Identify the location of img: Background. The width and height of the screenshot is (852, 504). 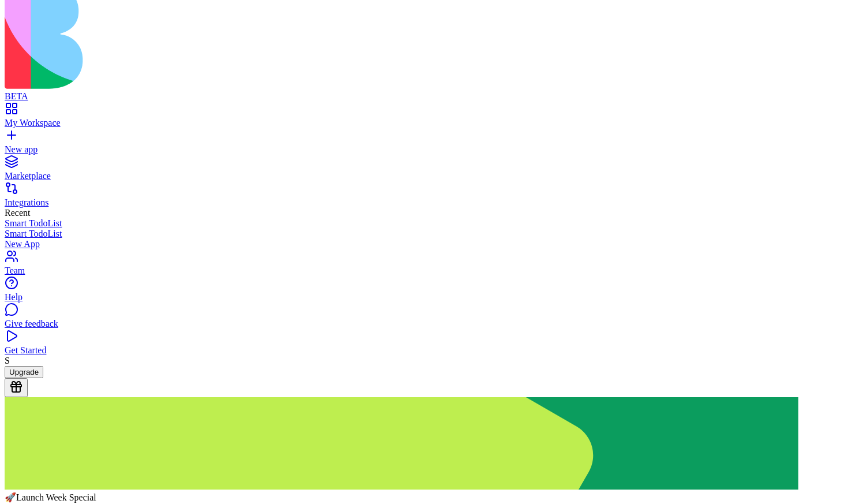
(401, 443).